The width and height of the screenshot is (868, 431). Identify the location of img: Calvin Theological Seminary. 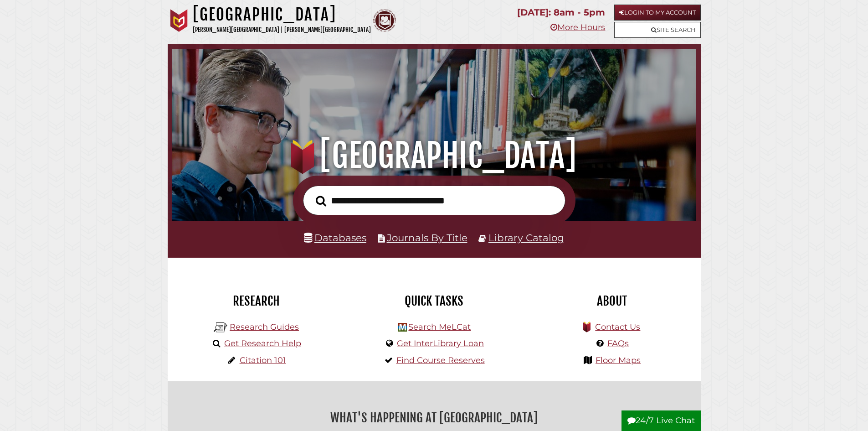
(384, 20).